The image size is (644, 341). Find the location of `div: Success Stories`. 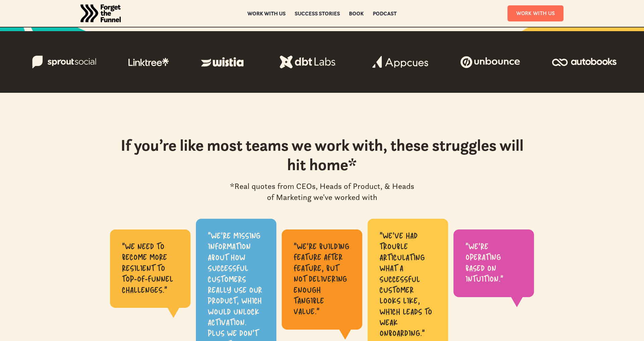

div: Success Stories is located at coordinates (317, 13).